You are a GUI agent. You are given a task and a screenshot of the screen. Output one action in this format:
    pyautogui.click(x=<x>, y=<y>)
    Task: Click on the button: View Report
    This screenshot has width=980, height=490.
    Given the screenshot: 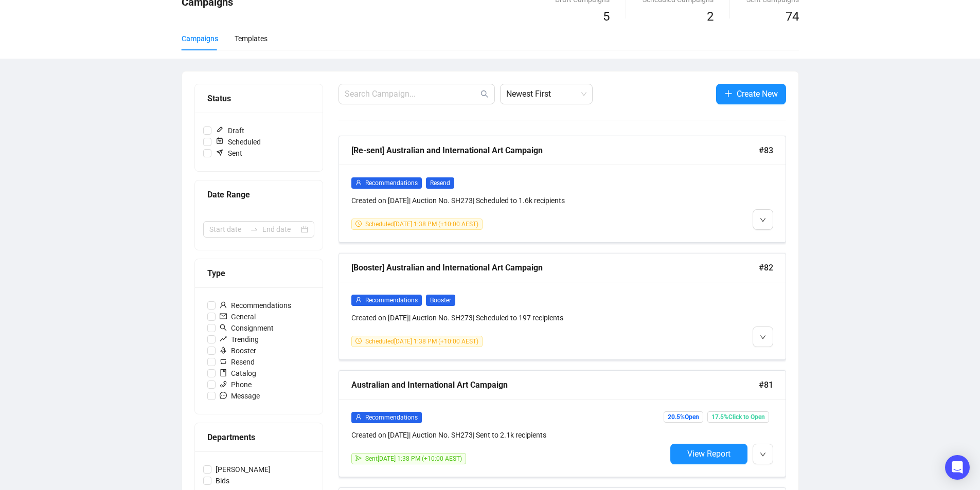 What is the action you would take?
    pyautogui.click(x=709, y=455)
    